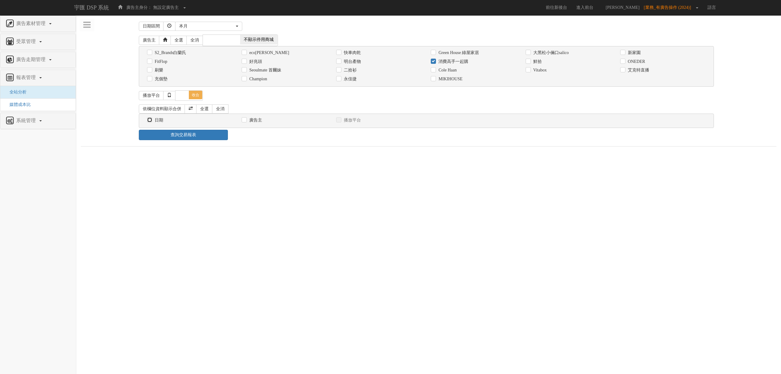  What do you see at coordinates (264, 70) in the screenshot?
I see `label: Seoulmate 首爾妹` at bounding box center [264, 70].